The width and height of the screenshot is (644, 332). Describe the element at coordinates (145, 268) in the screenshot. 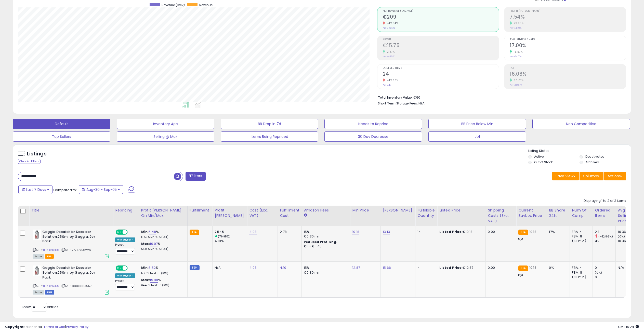

I see `b: Min:` at that location.